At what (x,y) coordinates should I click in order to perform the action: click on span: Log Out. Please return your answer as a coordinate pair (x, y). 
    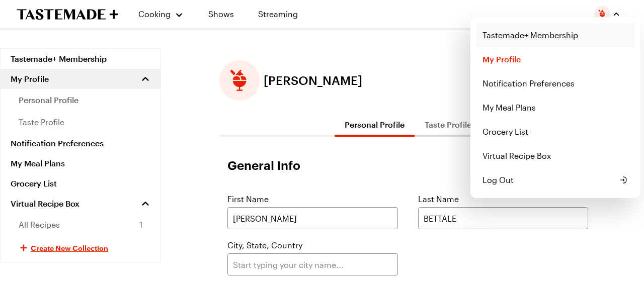
    Looking at the image, I should click on (498, 180).